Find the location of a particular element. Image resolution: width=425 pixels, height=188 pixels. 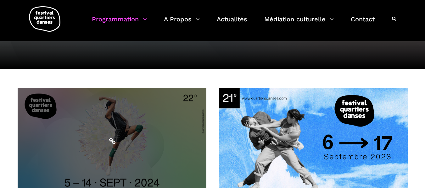

img: logo-fqd-med is located at coordinates (45, 19).